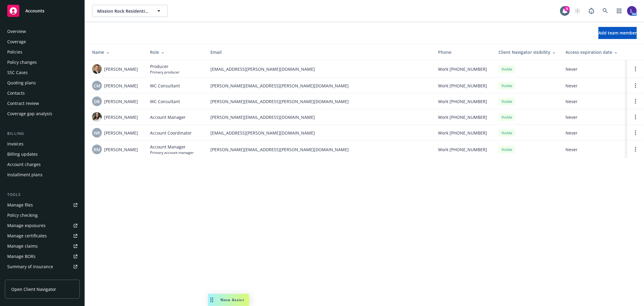  Describe the element at coordinates (22, 63) in the screenshot. I see `div: Policy changes` at that location.